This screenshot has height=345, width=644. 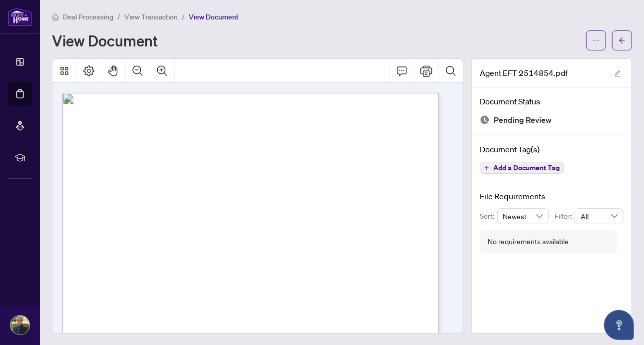 What do you see at coordinates (524, 73) in the screenshot?
I see `span: Agent EFT 2514854.pdf` at bounding box center [524, 73].